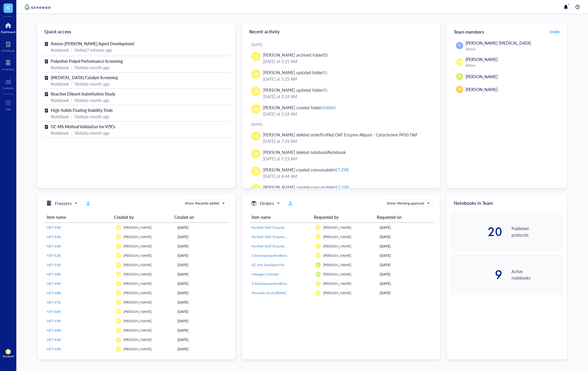 Image resolution: width=588 pixels, height=371 pixels. Describe the element at coordinates (281, 274) in the screenshot. I see `a: Nitrogen Cylinder` at that location.